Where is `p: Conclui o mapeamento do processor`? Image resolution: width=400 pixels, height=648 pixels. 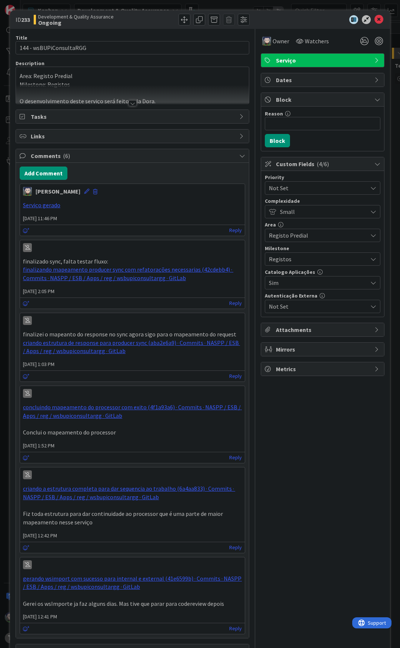
p: Conclui o mapeamento do processor is located at coordinates (132, 433).